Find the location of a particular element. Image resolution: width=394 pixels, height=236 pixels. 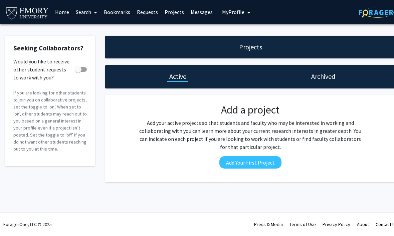

img: Emory University Logo is located at coordinates (27, 13).